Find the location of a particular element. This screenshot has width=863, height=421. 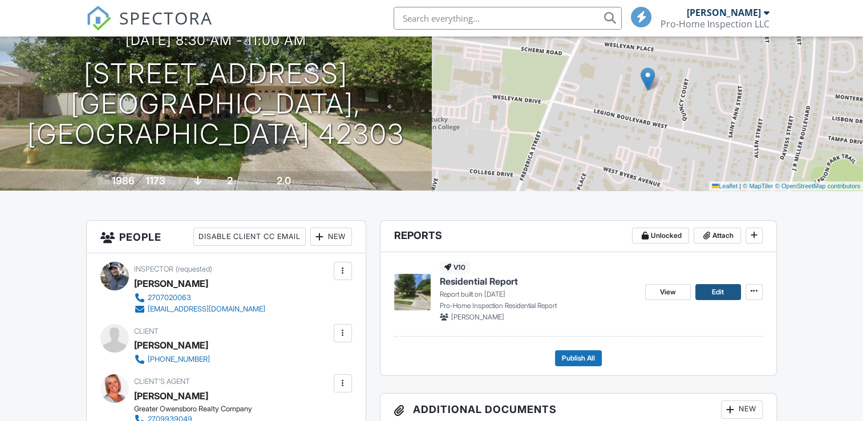

h3: People is located at coordinates (226, 237).